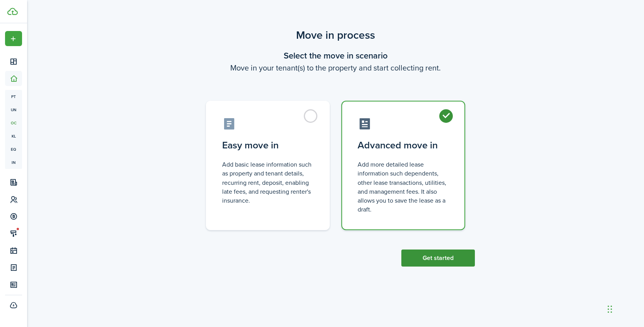  What do you see at coordinates (438, 258) in the screenshot?
I see `button: Get started` at bounding box center [438, 258].